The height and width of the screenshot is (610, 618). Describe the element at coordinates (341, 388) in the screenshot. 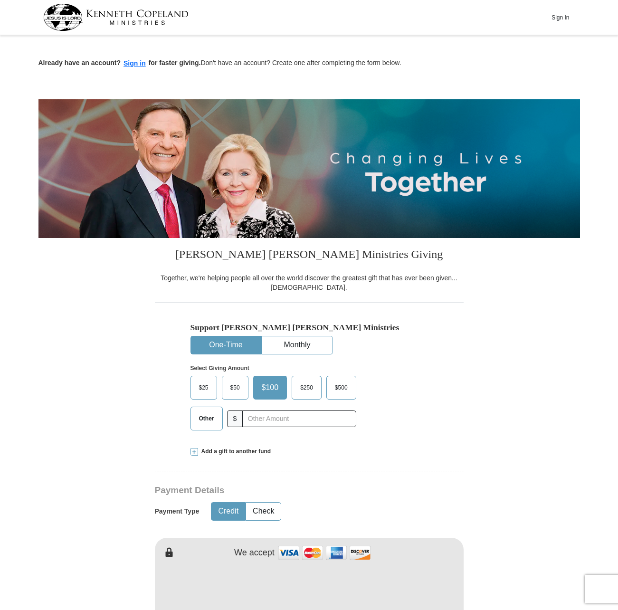

I see `span: $500` at that location.